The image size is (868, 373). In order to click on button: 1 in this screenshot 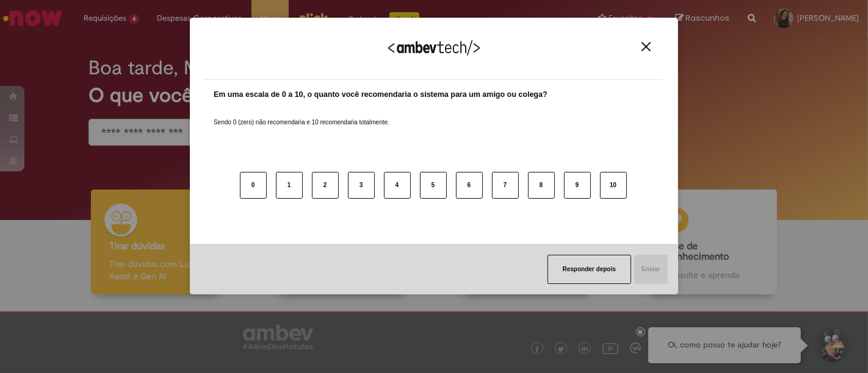, I will do `click(289, 186)`.